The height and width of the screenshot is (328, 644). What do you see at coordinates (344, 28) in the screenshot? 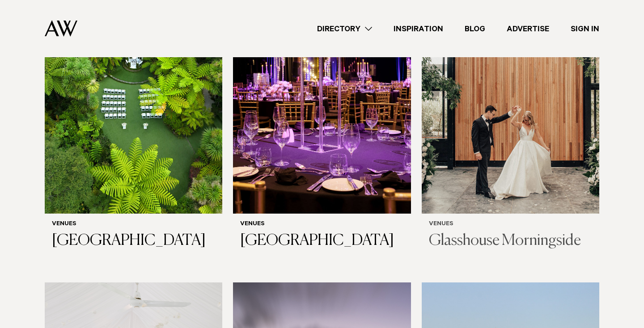
I see `a: Directory` at bounding box center [344, 28].